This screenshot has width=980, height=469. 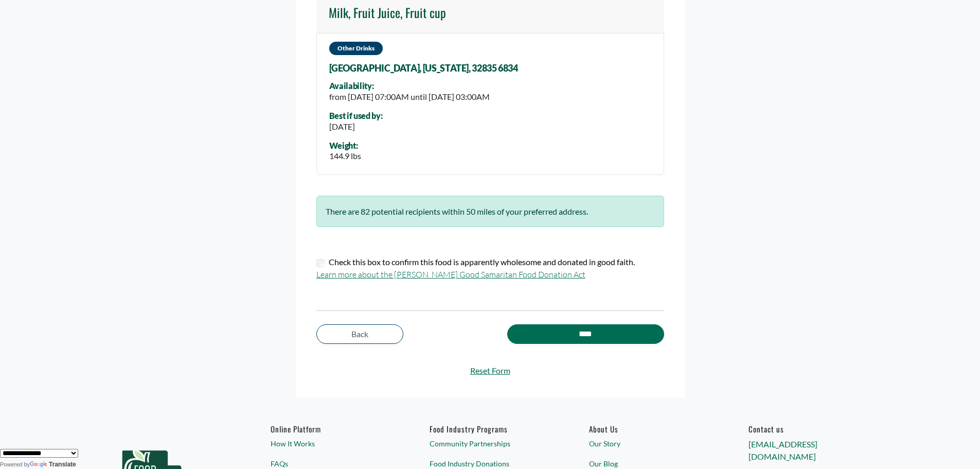 What do you see at coordinates (650, 443) in the screenshot?
I see `a: Our Story` at bounding box center [650, 443].